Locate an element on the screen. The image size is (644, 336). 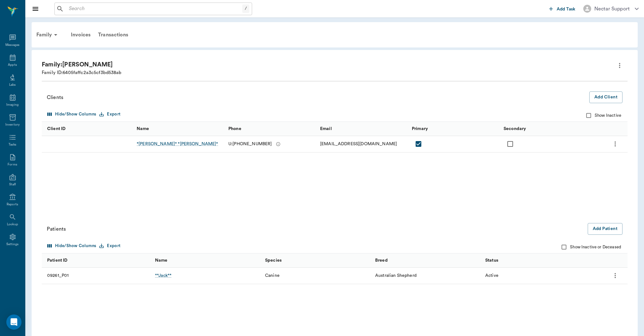
div: Labs is located at coordinates (12, 85).